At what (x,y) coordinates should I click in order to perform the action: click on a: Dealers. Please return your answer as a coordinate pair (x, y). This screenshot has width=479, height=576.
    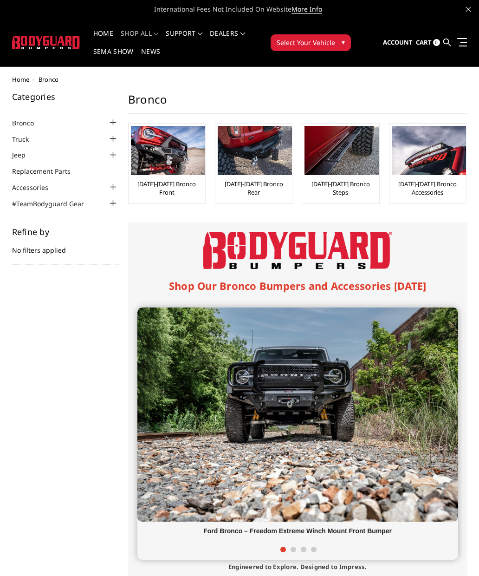
    Looking at the image, I should click on (227, 39).